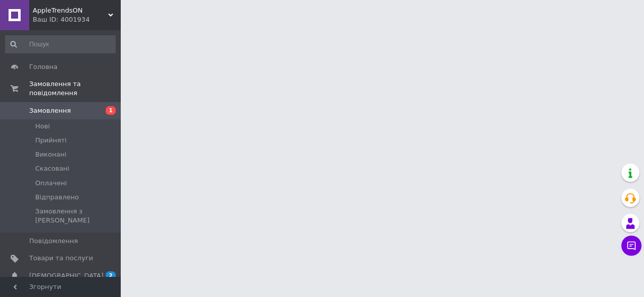  What do you see at coordinates (43, 66) in the screenshot?
I see `span: Головна` at bounding box center [43, 66].